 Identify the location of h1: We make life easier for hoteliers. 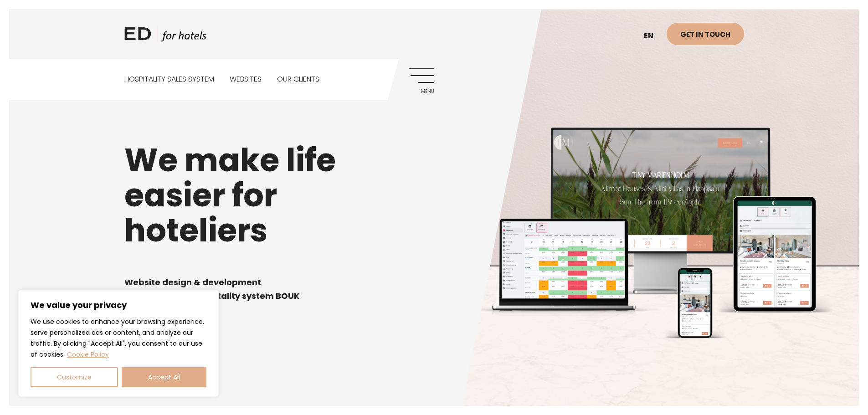
(434, 195).